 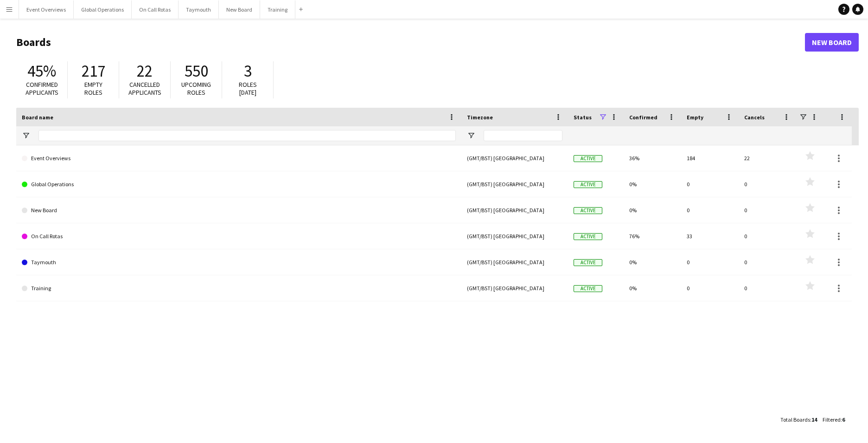 I want to click on button: Global Operations, so click(x=103, y=9).